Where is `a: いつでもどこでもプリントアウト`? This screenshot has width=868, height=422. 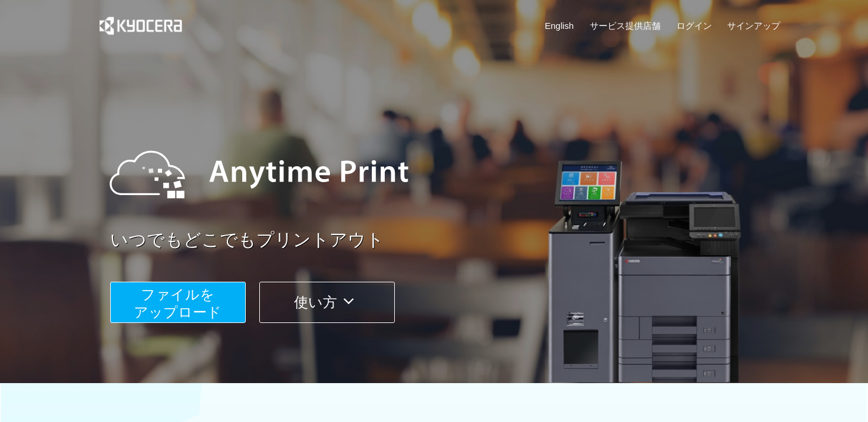 a: いつでもどこでもプリントアウト is located at coordinates (449, 239).